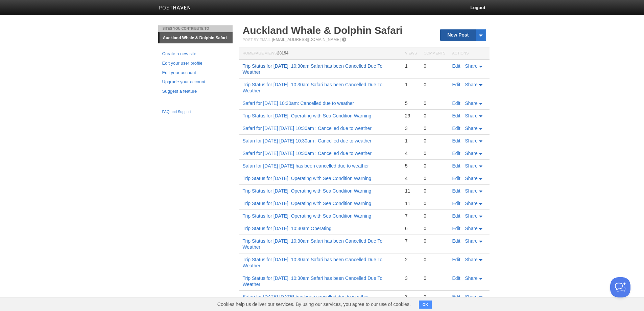  Describe the element at coordinates (196, 54) in the screenshot. I see `a: Create a new site` at that location.